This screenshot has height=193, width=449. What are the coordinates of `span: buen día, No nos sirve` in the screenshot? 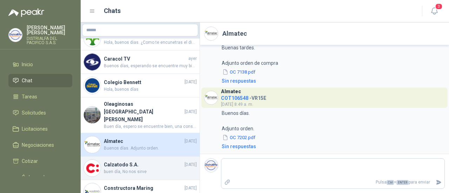 It's located at (150, 172).